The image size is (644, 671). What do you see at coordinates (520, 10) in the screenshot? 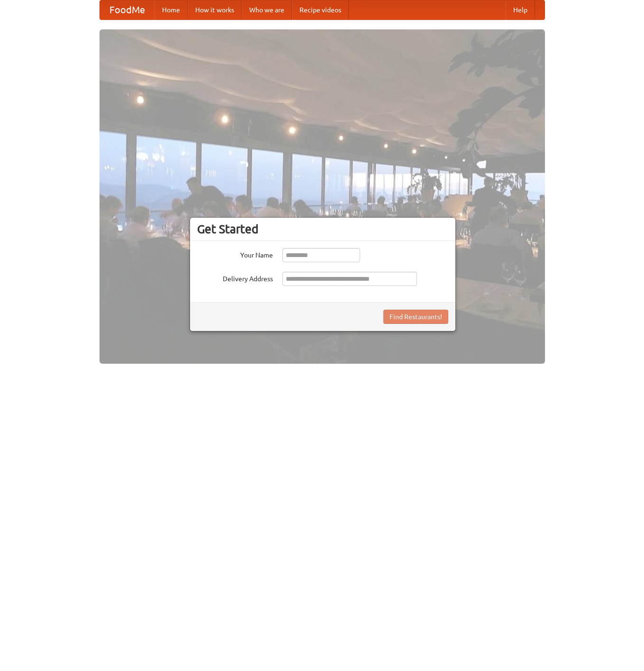
I see `a: Help` at bounding box center [520, 10].